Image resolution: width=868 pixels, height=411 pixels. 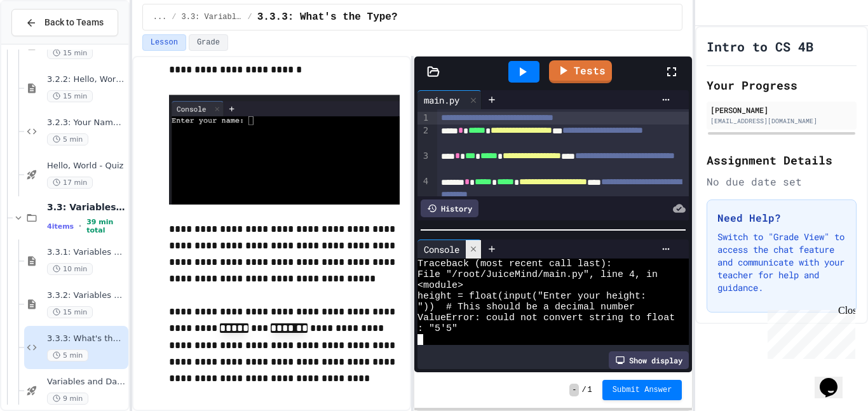 I want to click on button: Lesson, so click(x=164, y=43).